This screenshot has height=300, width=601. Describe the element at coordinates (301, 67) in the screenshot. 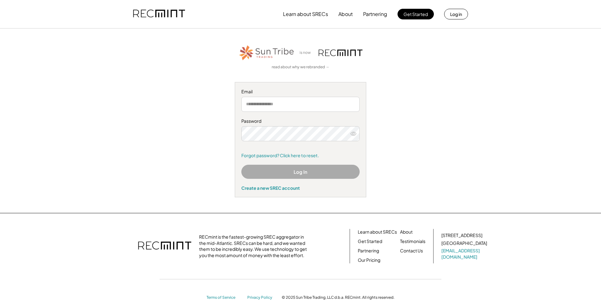

I see `a: read about why we rebranded →` at that location.